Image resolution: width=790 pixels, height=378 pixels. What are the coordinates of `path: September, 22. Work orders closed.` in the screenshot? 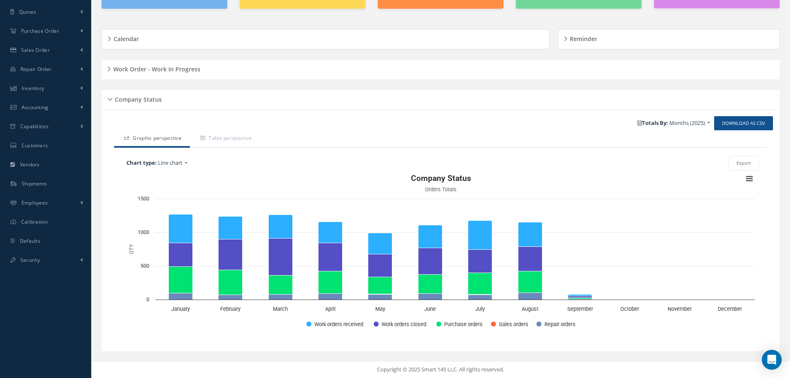 It's located at (580, 297).